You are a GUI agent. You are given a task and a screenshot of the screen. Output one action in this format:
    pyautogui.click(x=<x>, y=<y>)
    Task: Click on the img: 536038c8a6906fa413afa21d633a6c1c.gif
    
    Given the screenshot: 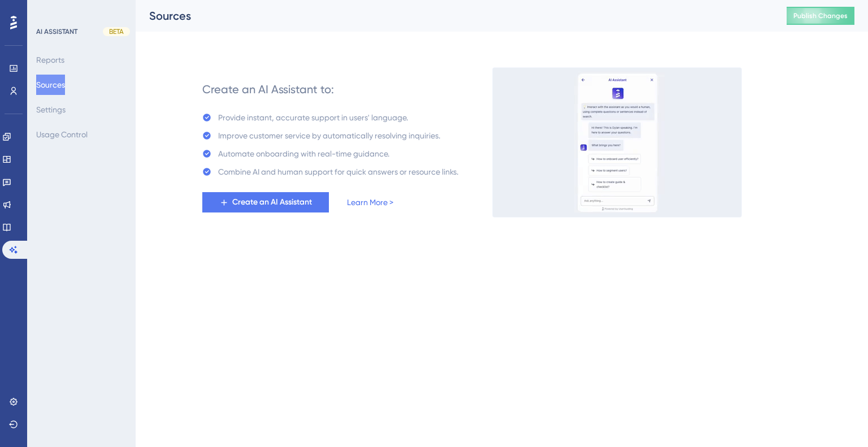 What is the action you would take?
    pyautogui.click(x=617, y=142)
    